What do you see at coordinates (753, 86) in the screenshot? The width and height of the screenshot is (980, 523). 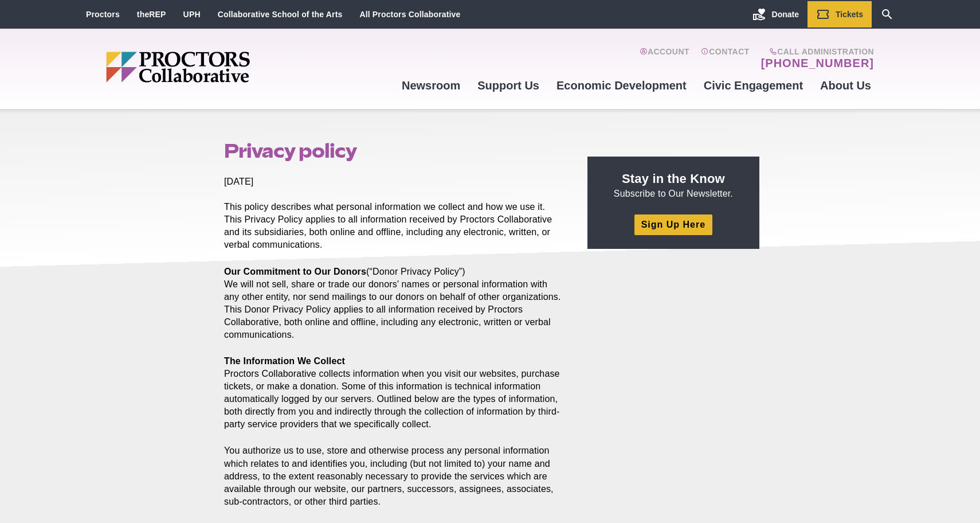 I see `a: Civic Engagement` at bounding box center [753, 86].